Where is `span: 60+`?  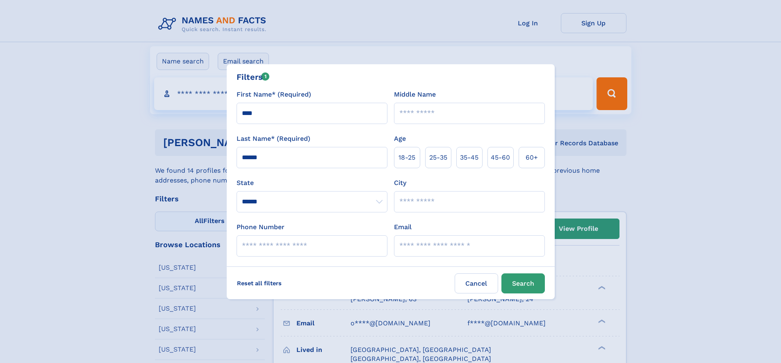
span: 60+ is located at coordinates (531, 158).